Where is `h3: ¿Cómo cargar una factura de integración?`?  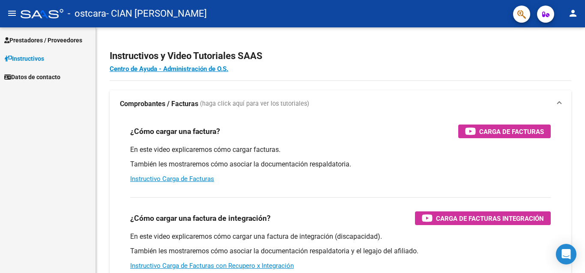 h3: ¿Cómo cargar una factura de integración? is located at coordinates (200, 218).